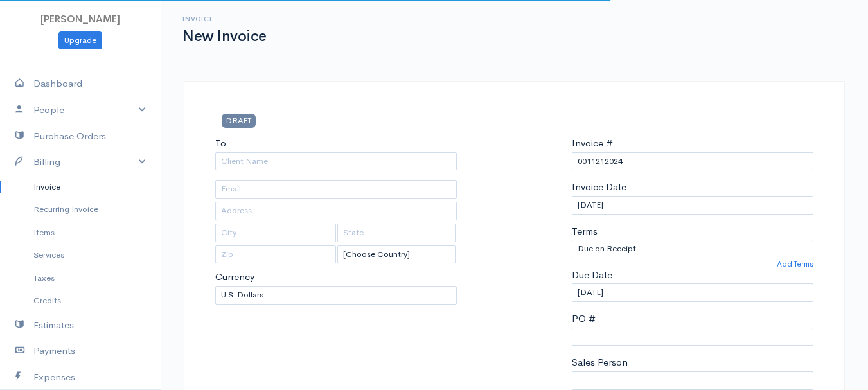 The width and height of the screenshot is (868, 390). What do you see at coordinates (583, 319) in the screenshot?
I see `label: PO #` at bounding box center [583, 319].